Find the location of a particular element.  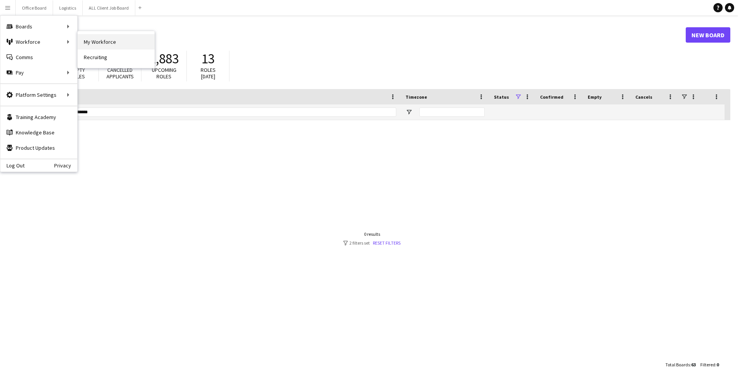

a: Product Updates is located at coordinates (39, 148).